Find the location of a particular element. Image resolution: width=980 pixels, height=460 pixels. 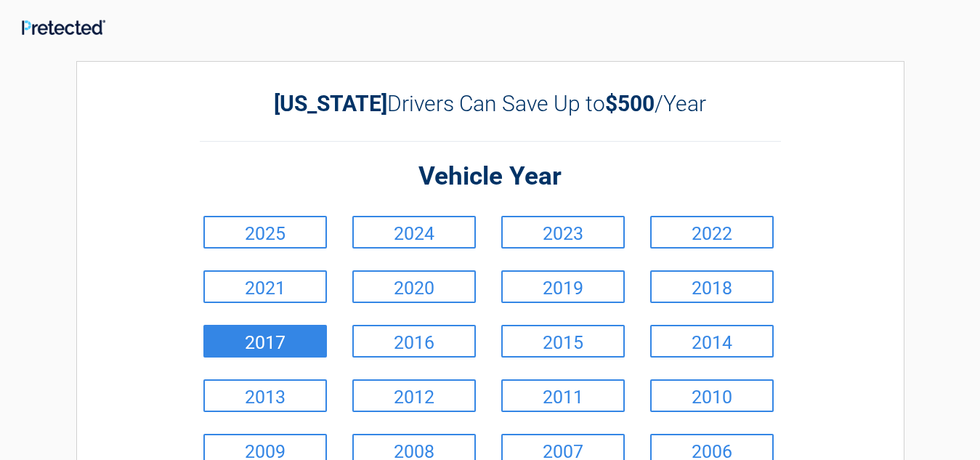

a: 2017 is located at coordinates (265, 341).